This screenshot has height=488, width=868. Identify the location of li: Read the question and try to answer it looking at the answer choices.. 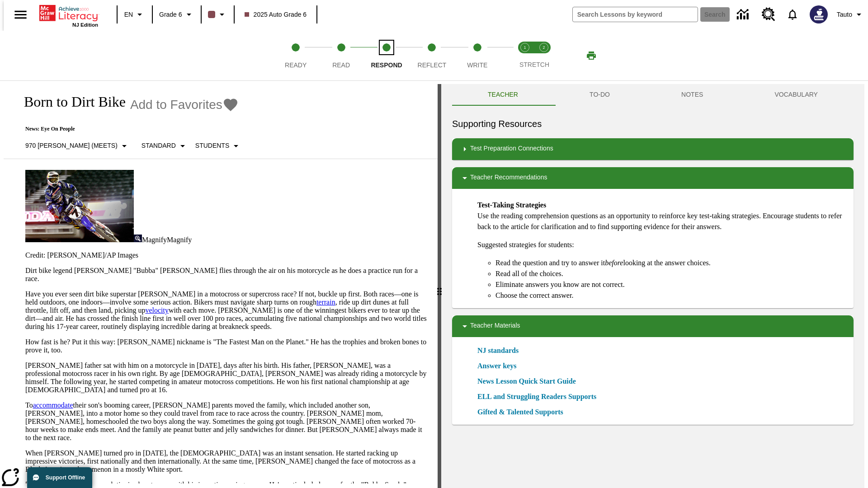
(671, 263).